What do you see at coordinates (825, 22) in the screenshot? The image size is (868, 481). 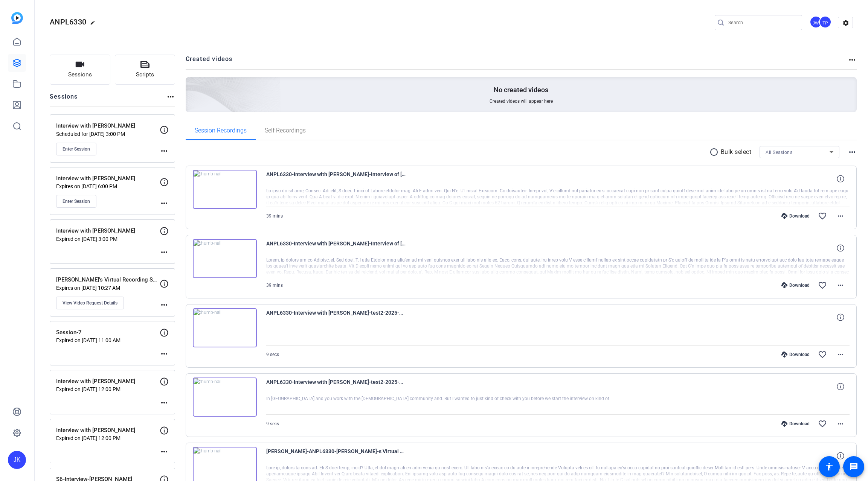 I see `div: TP` at bounding box center [825, 22].